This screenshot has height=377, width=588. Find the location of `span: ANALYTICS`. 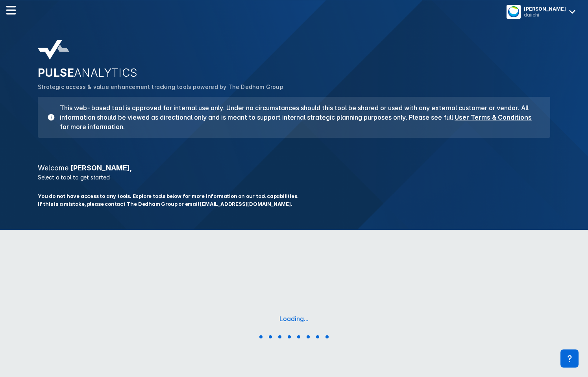

span: ANALYTICS is located at coordinates (106, 73).